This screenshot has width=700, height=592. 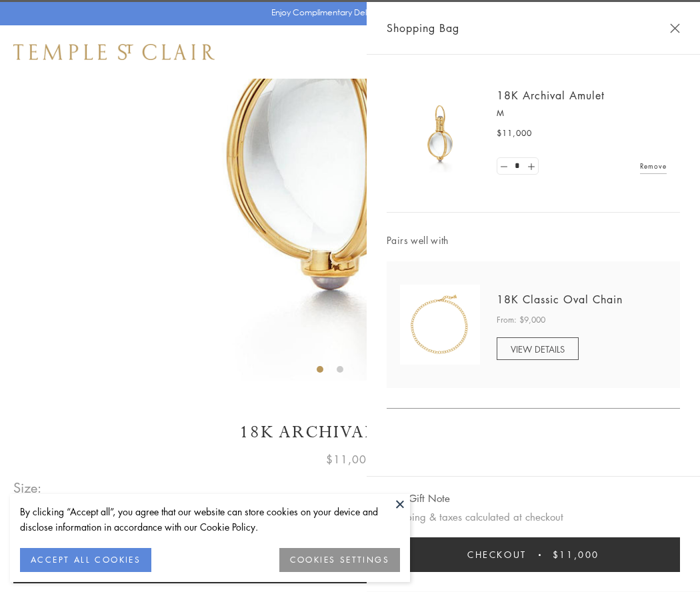 I want to click on a: Remove, so click(x=653, y=166).